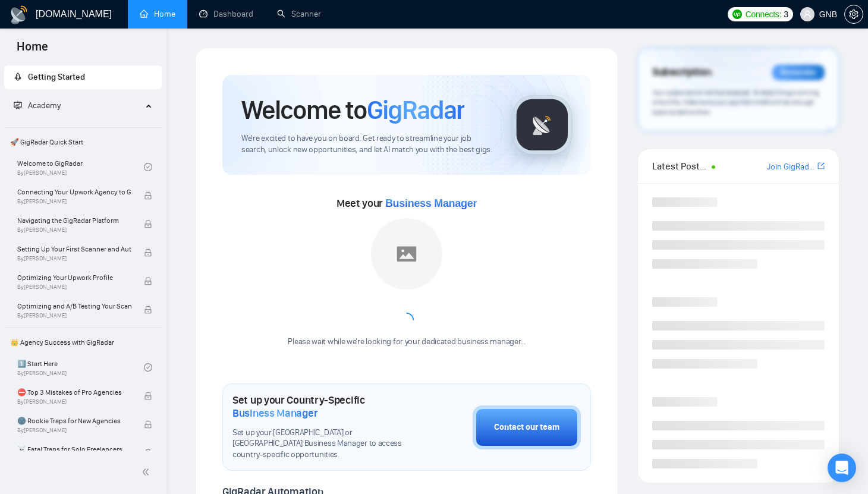  What do you see at coordinates (406, 320) in the screenshot?
I see `span: loading` at bounding box center [406, 320].